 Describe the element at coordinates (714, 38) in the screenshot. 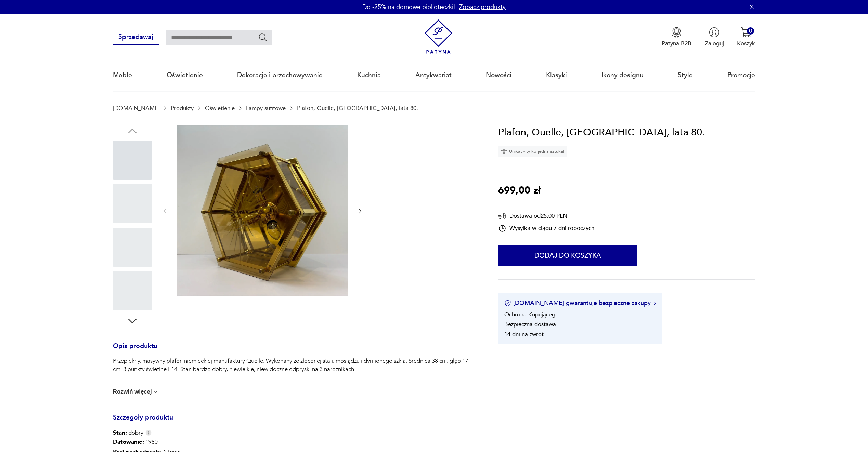

I see `button: Zaloguj` at that location.